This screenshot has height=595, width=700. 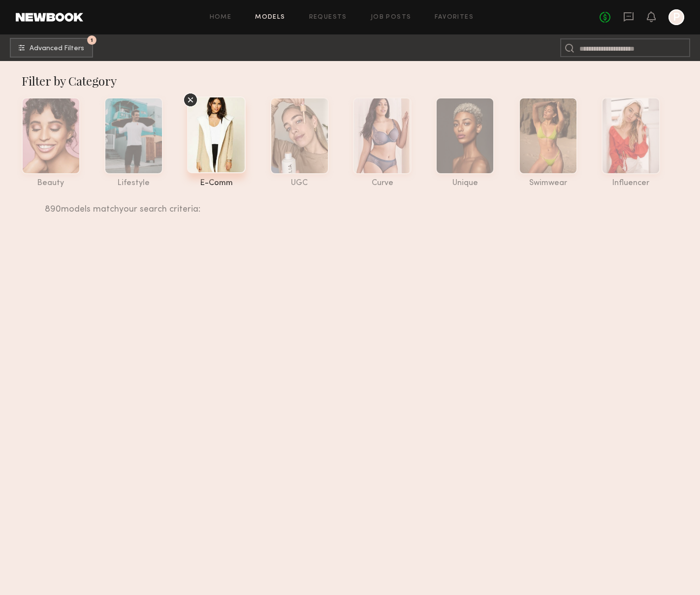 I want to click on div: UGC, so click(x=299, y=183).